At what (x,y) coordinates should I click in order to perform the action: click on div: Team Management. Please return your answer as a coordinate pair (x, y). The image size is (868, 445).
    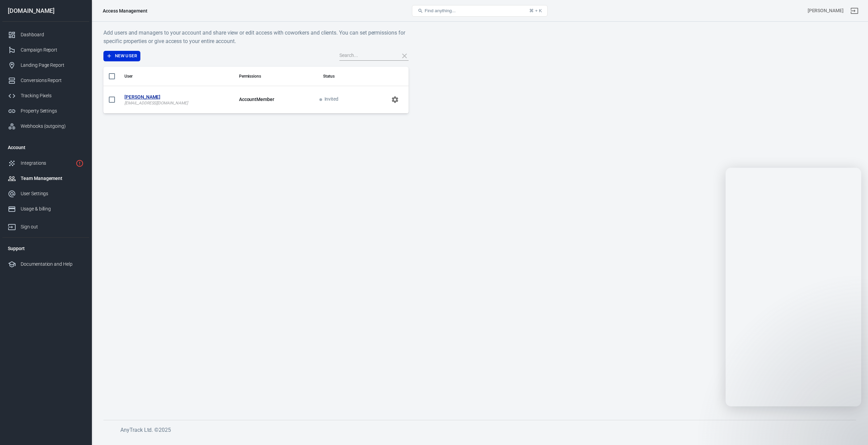
    Looking at the image, I should click on (52, 178).